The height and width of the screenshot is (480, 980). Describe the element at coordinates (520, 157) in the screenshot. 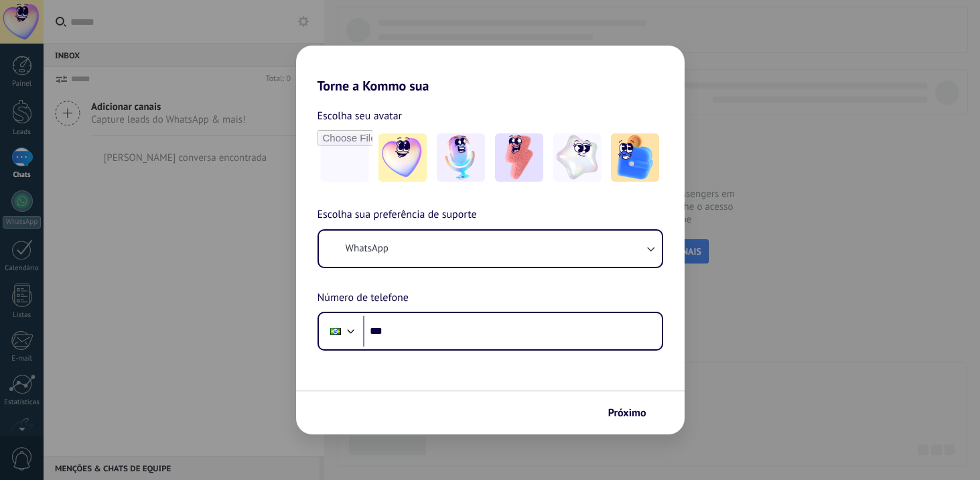

I see `img: -3.jpeg` at that location.